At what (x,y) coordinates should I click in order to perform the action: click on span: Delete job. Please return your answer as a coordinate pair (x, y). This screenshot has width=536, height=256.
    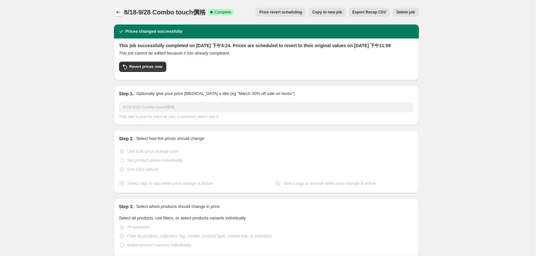
    Looking at the image, I should click on (405, 12).